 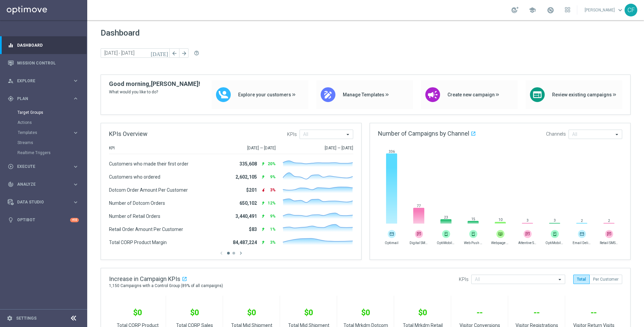 I want to click on span: Plan, so click(x=45, y=99).